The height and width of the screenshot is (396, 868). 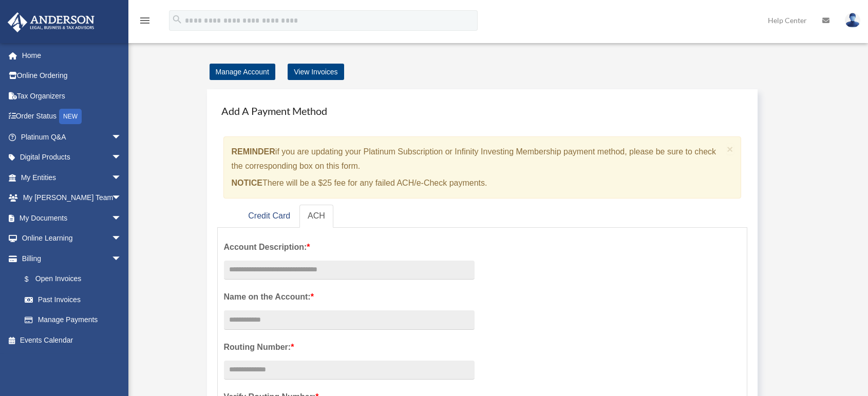 What do you see at coordinates (478, 183) in the screenshot?
I see `p: There will be a $25 fee for any failed ACH/e-Check payments.` at bounding box center [478, 183].